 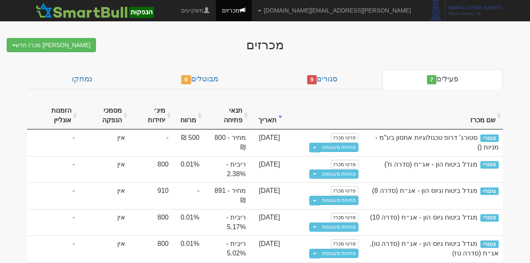 I want to click on span: מגדל ביטוח גיוס הון - אג״ח (סדרה 10), so click(x=423, y=217).